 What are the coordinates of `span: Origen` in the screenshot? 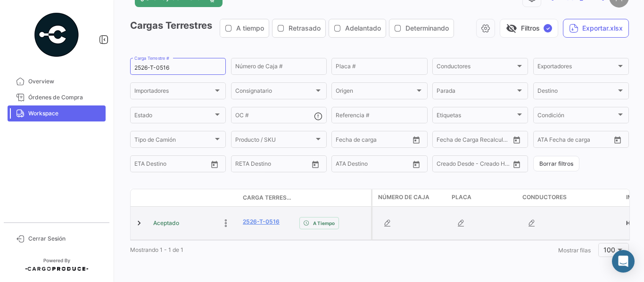 It's located at (375, 92).